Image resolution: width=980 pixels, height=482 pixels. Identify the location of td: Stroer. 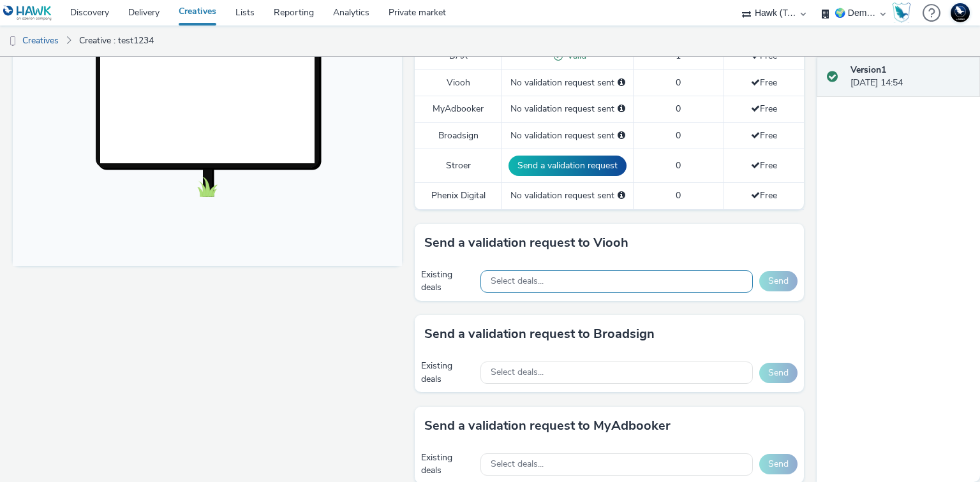
(458, 165).